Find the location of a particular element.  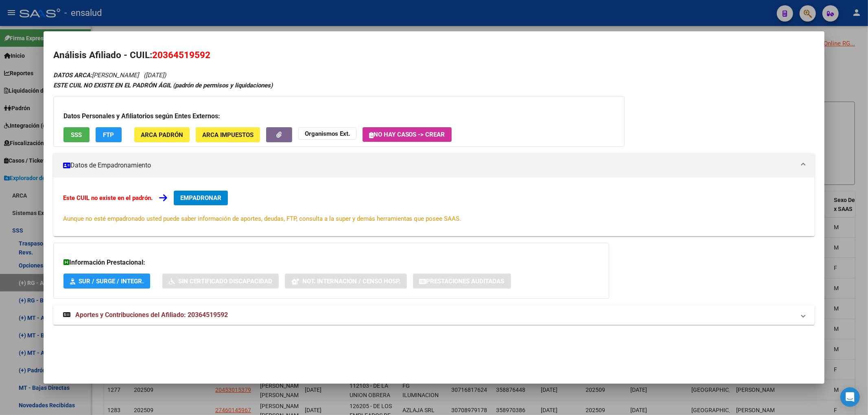

button: Not. Internacion / Censo Hosp. is located at coordinates (346, 281).